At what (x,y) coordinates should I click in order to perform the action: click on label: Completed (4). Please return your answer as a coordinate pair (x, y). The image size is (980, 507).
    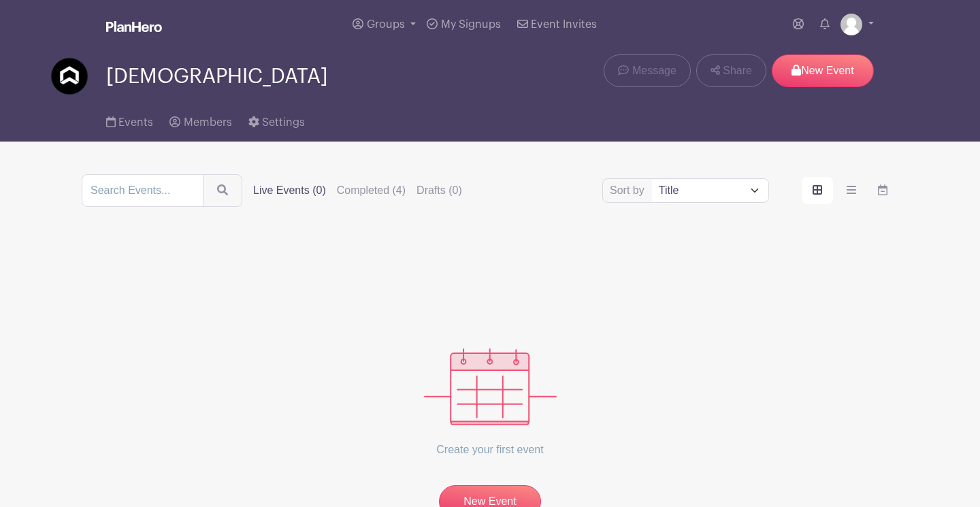
    Looking at the image, I should click on (371, 191).